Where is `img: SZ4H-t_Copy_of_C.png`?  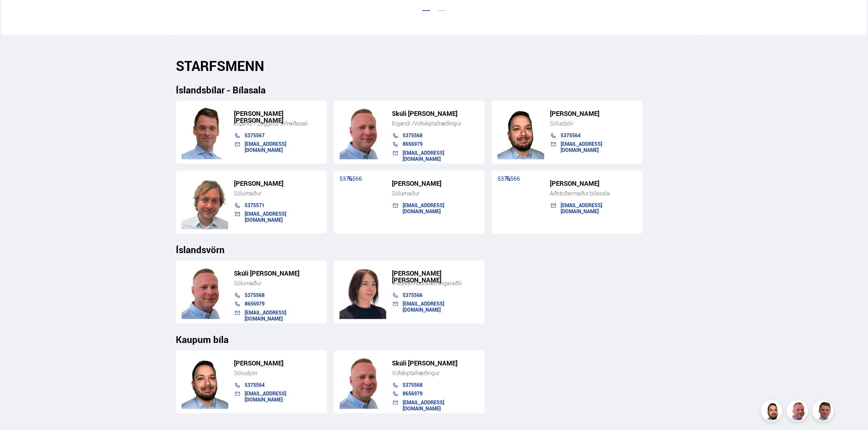
img: SZ4H-t_Copy_of_C.png is located at coordinates (205, 202).